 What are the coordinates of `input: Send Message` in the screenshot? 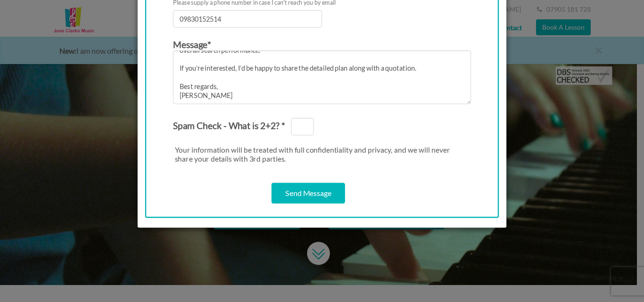 It's located at (308, 193).